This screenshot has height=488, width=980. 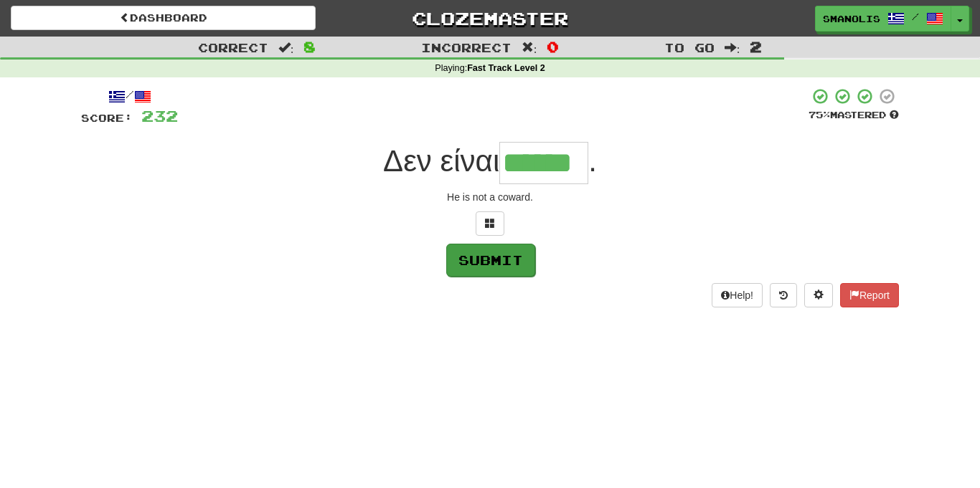 What do you see at coordinates (490, 260) in the screenshot?
I see `button: Submit` at bounding box center [490, 260].